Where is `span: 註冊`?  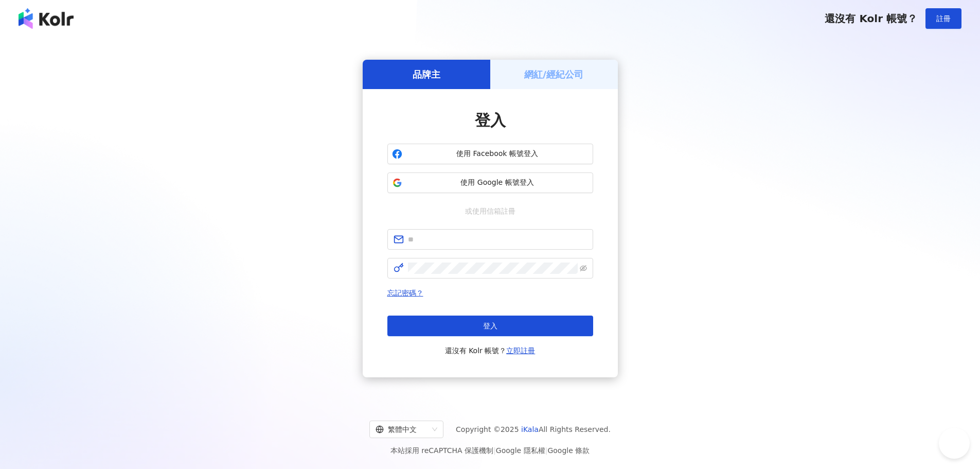 span: 註冊 is located at coordinates (943, 19).